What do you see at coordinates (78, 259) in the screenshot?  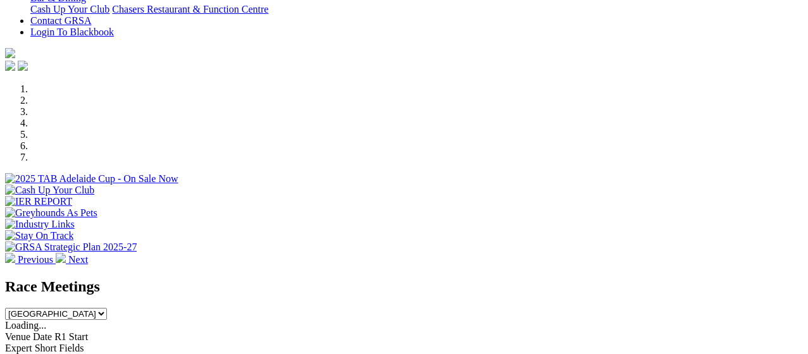 I see `span: Next` at bounding box center [78, 259].